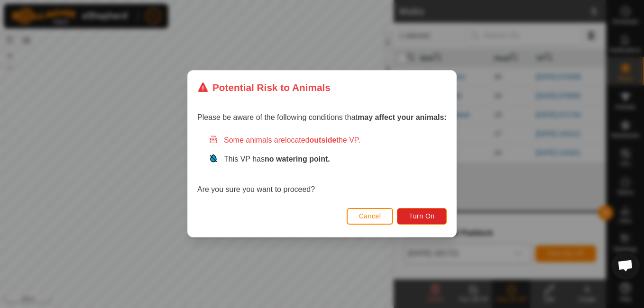 This screenshot has height=308, width=644. Describe the element at coordinates (277, 159) in the screenshot. I see `span: This VP has` at that location.